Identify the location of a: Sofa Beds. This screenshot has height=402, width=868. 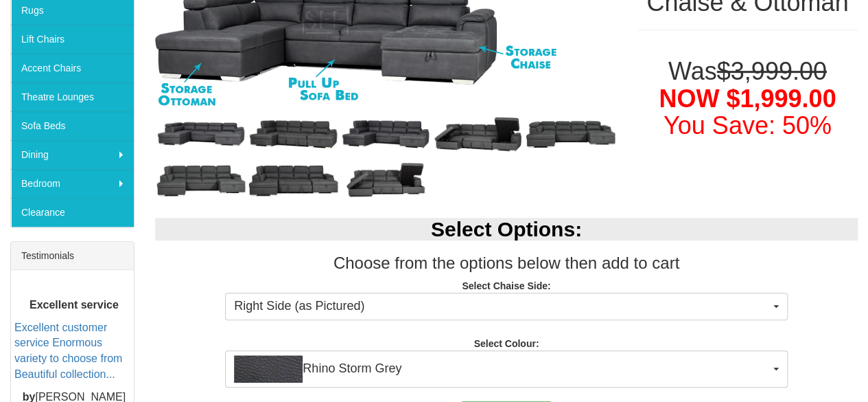
(72, 126).